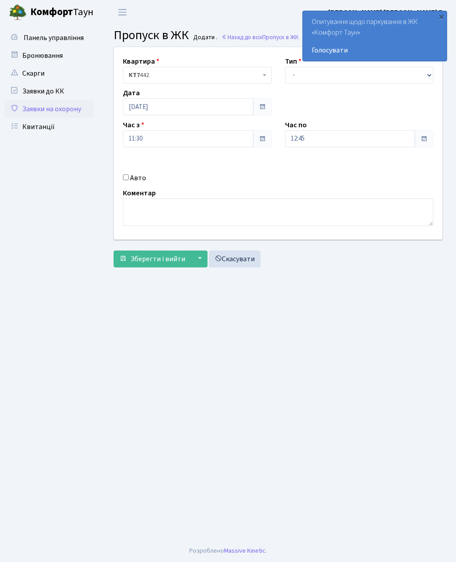  I want to click on span: Панель управління, so click(53, 38).